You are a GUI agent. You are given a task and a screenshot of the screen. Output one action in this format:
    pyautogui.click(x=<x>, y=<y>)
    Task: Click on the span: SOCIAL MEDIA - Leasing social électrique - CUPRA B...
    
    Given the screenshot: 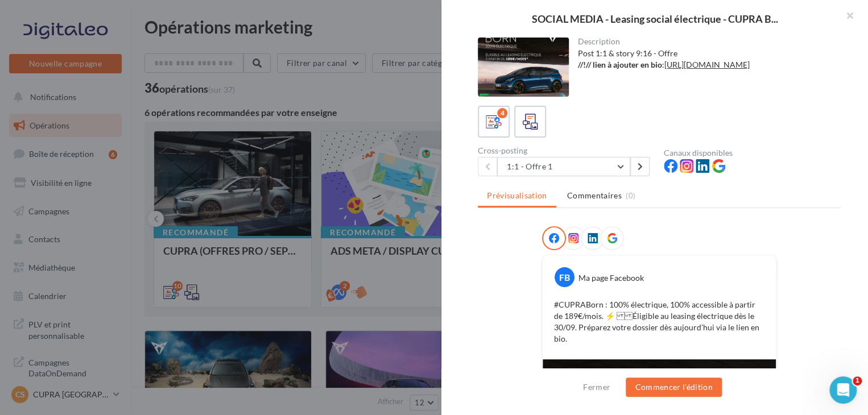 What is the action you would take?
    pyautogui.click(x=655, y=19)
    